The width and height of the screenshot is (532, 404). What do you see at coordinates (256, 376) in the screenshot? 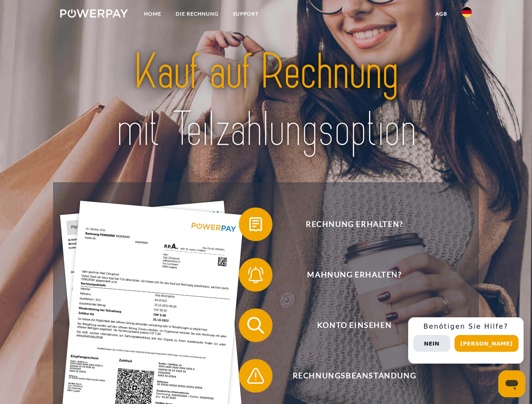
I see `img: qb_warning.svg` at bounding box center [256, 376].